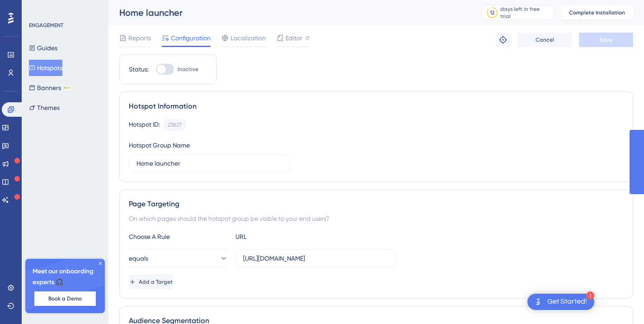 This screenshot has height=324, width=644. I want to click on div: Home launcher, so click(288, 12).